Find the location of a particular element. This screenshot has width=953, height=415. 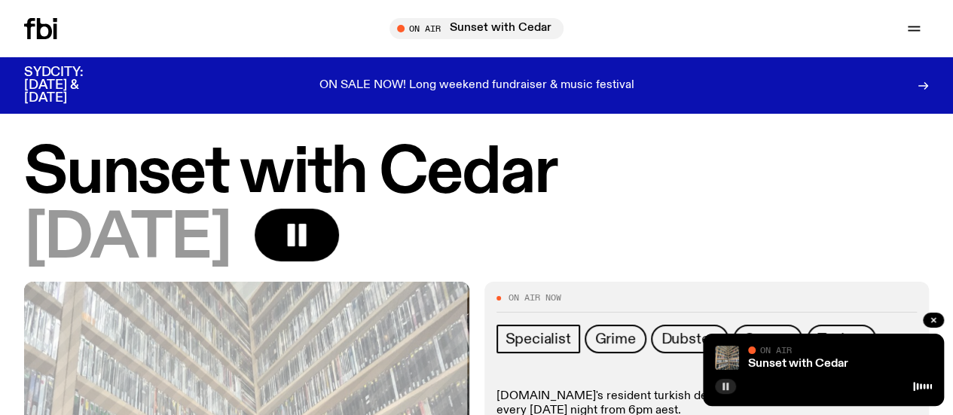

h1: Sunset with Cedar is located at coordinates (476, 173).